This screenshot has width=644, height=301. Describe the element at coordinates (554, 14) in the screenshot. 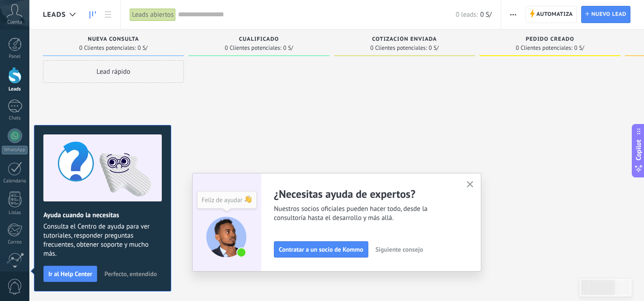

I see `span: Automatiza` at that location.